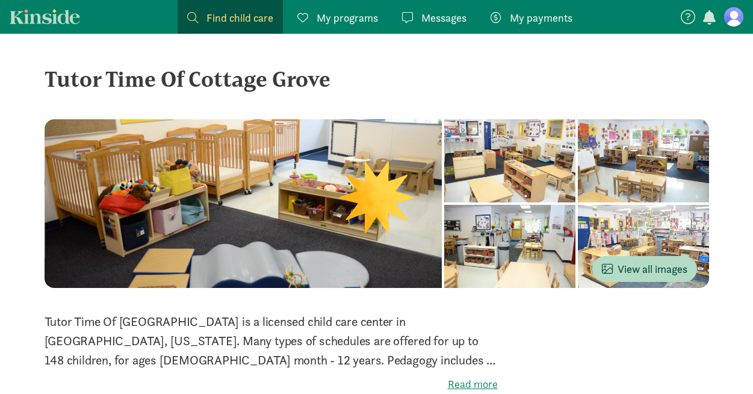 This screenshot has height=394, width=753. Describe the element at coordinates (377, 79) in the screenshot. I see `div: Tutor Time Of Cottage Grove` at that location.